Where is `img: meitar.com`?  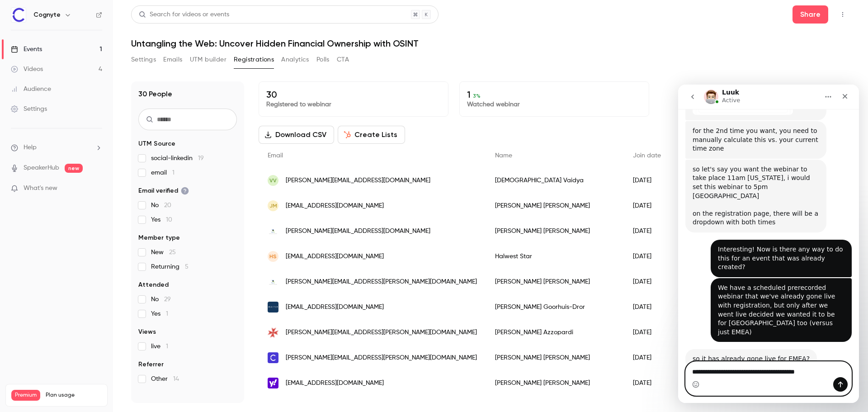 img: meitar.com is located at coordinates (273, 307).